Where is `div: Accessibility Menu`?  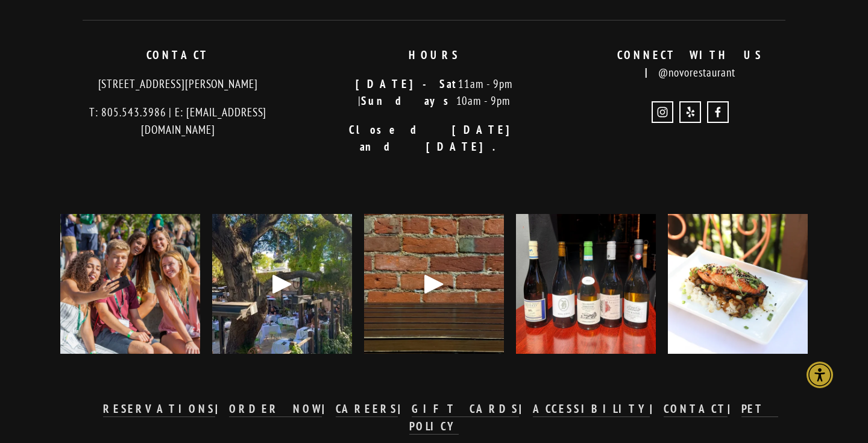
div: Accessibility Menu is located at coordinates (820, 375).